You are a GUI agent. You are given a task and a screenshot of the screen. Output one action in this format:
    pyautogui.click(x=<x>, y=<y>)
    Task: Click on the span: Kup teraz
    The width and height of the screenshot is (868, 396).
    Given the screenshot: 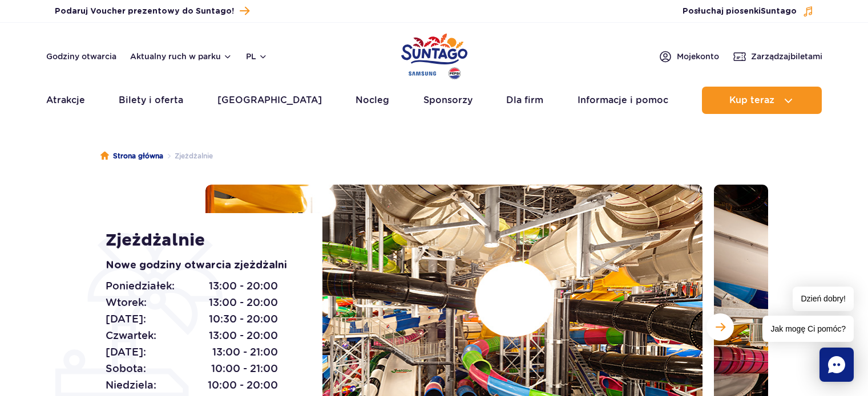 What is the action you would take?
    pyautogui.click(x=752, y=100)
    